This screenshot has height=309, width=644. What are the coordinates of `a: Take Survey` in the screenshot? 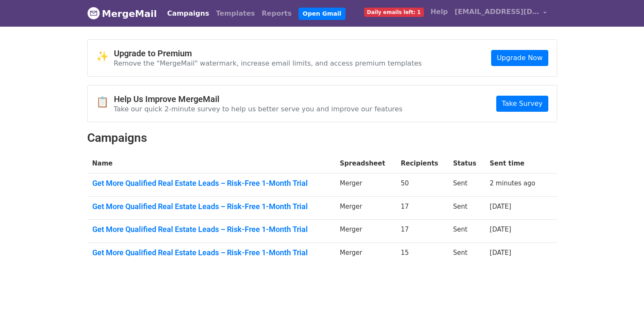 It's located at (522, 103).